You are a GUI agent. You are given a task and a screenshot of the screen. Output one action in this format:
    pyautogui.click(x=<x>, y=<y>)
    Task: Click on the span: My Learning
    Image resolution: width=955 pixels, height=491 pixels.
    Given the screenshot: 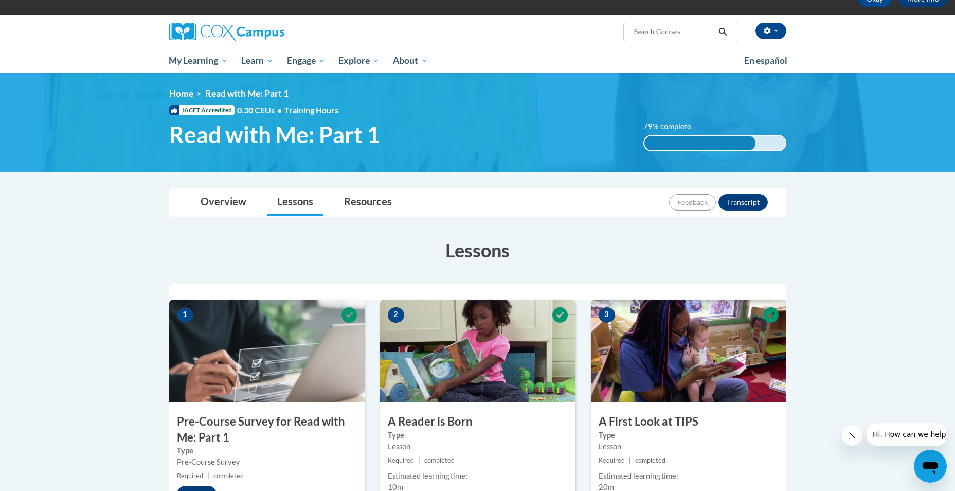 What is the action you would take?
    pyautogui.click(x=198, y=61)
    